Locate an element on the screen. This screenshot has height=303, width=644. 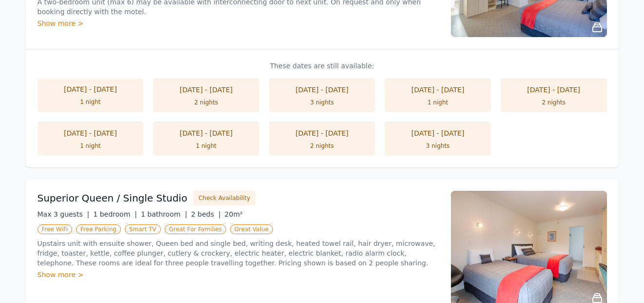
p: These dates are still available: is located at coordinates (322, 66).